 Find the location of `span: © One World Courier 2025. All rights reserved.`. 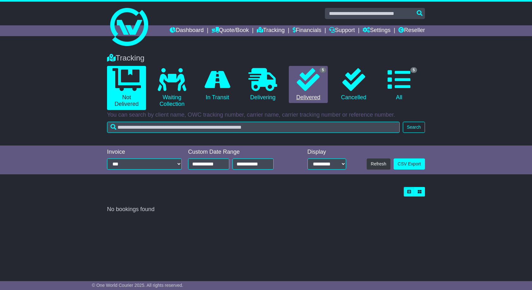

span: © One World Courier 2025. All rights reserved. is located at coordinates (138, 285).